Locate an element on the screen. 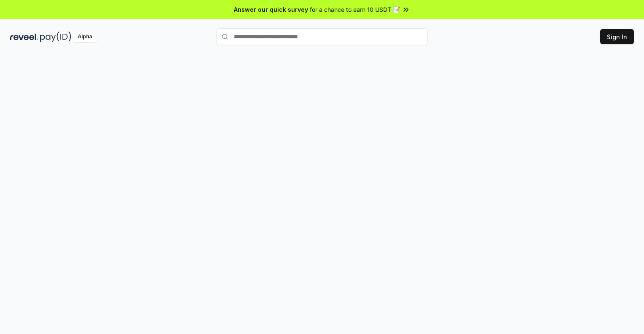 The image size is (644, 334). span: Answer our quick survey is located at coordinates (271, 9).